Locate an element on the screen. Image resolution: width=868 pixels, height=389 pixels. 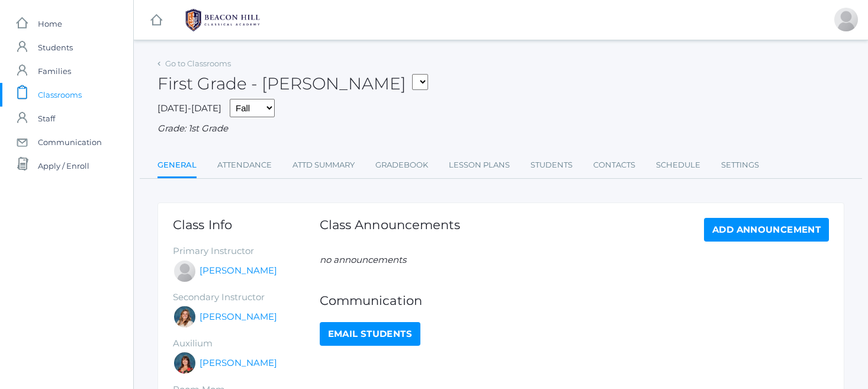
span: Classrooms is located at coordinates (60, 95).